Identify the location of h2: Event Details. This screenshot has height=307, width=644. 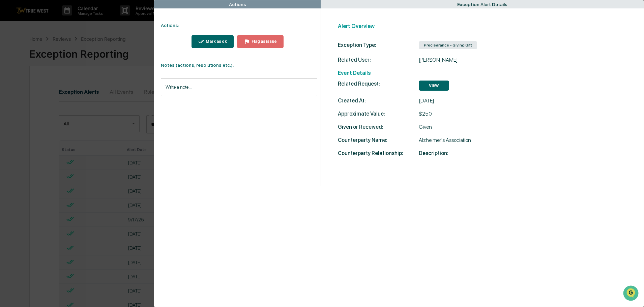
(486, 73).